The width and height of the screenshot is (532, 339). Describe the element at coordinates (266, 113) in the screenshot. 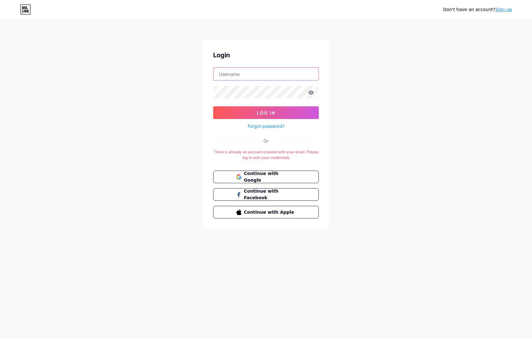

I see `button: Log In` at that location.